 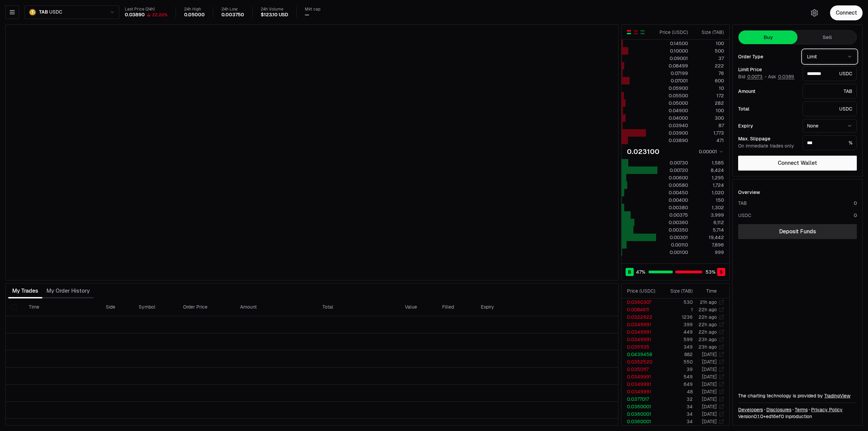 What do you see at coordinates (768, 126) in the screenshot?
I see `div: Expiry` at bounding box center [768, 126].